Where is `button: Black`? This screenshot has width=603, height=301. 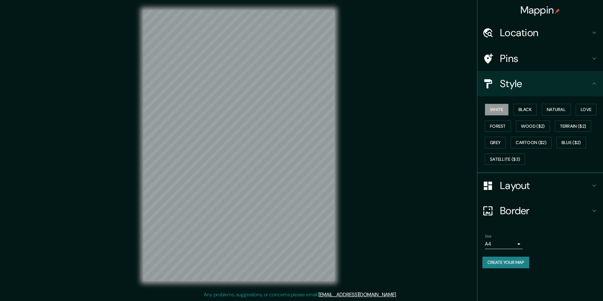 button: Black is located at coordinates (525, 109).